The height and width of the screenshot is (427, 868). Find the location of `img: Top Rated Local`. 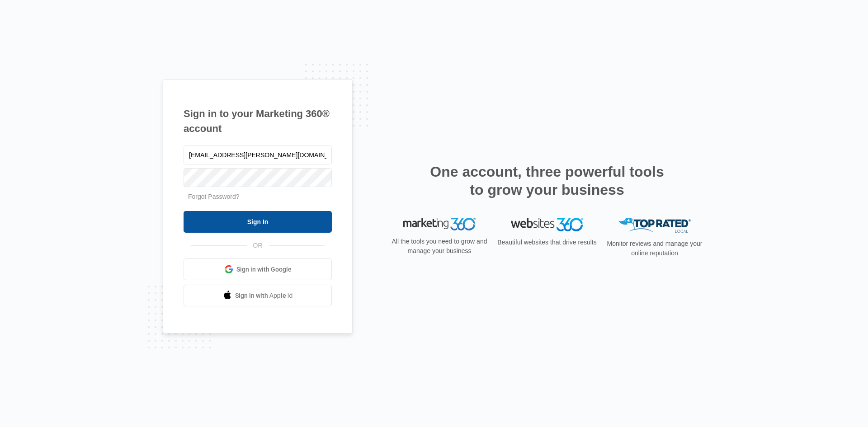

img: Top Rated Local is located at coordinates (655, 225).